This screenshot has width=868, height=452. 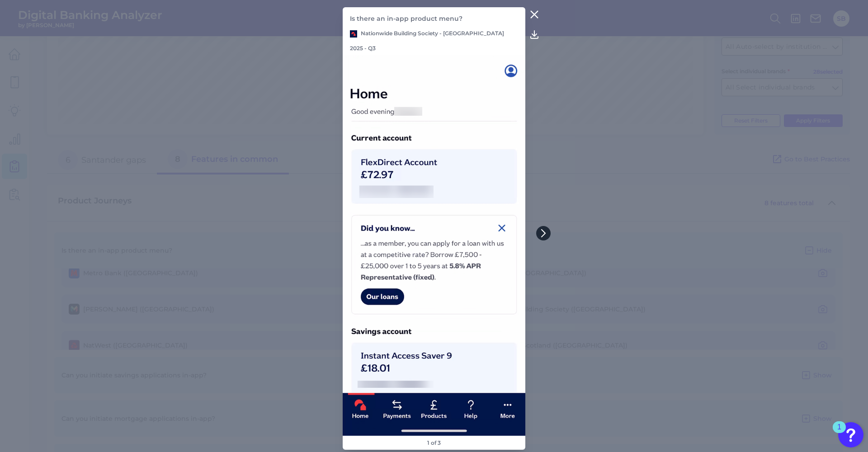 What do you see at coordinates (354, 34) in the screenshot?
I see `img: Nationwide Building Society` at bounding box center [354, 34].